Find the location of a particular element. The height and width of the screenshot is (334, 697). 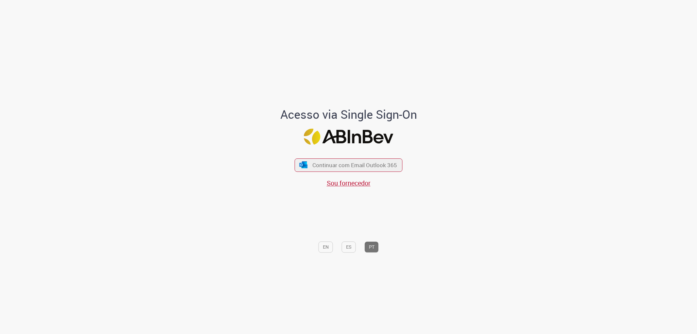

button: PT is located at coordinates (372, 247).